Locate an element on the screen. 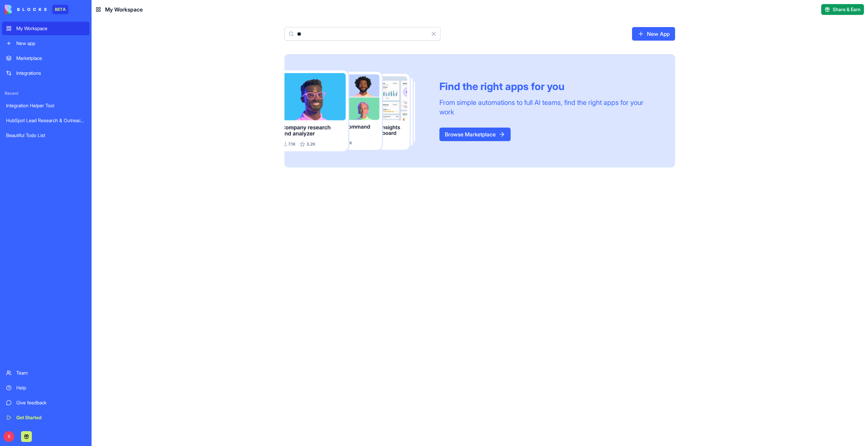 This screenshot has height=446, width=868. div: From simple automations to full AI teams, find the right apps for your work is located at coordinates (548, 108).